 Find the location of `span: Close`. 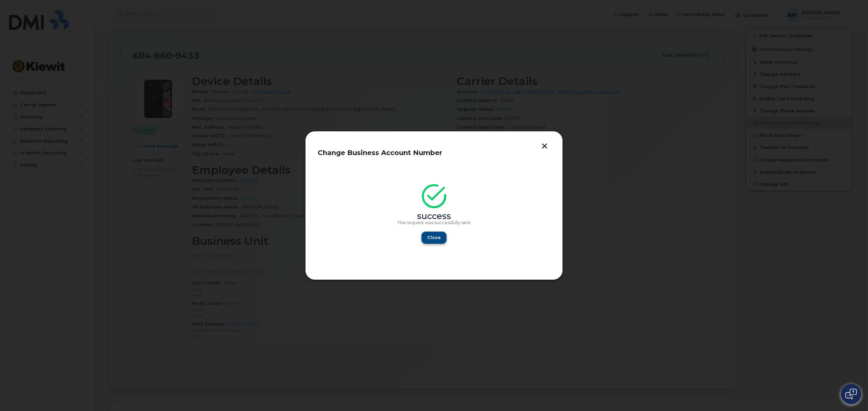

span: Close is located at coordinates (434, 238).